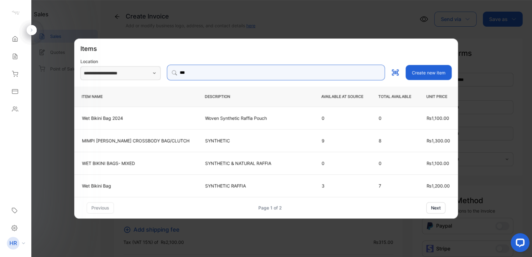 The height and width of the screenshot is (257, 532). What do you see at coordinates (395, 185) in the screenshot?
I see `p: 7` at bounding box center [395, 185].